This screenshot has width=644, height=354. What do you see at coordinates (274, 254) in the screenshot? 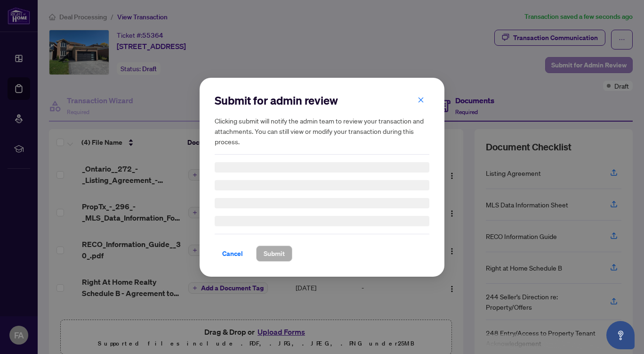
I see `button: Submit` at bounding box center [274, 254].